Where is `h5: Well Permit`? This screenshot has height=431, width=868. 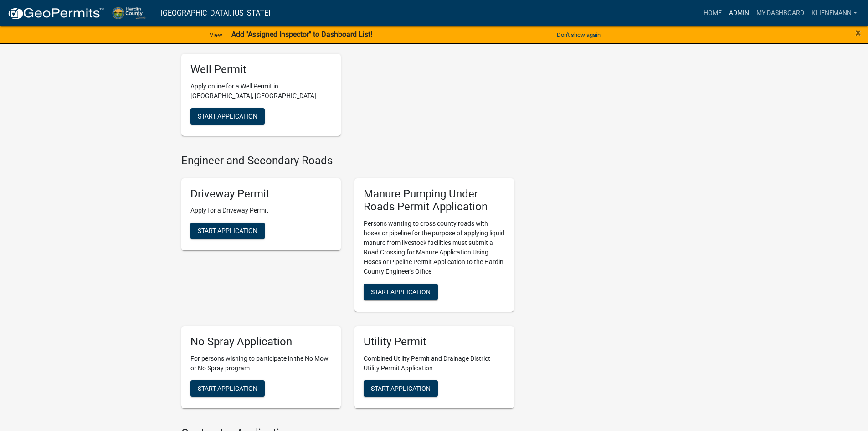 h5: Well Permit is located at coordinates (261, 69).